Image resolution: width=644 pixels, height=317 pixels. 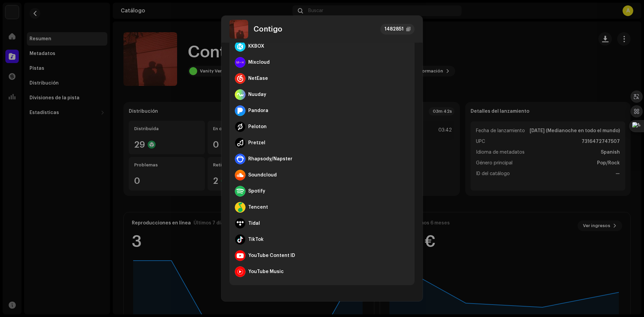 What do you see at coordinates (239, 29) in the screenshot?
I see `img: 6818c8b3-f0bd-4932-8513-8b052d5425d1` at bounding box center [239, 29].